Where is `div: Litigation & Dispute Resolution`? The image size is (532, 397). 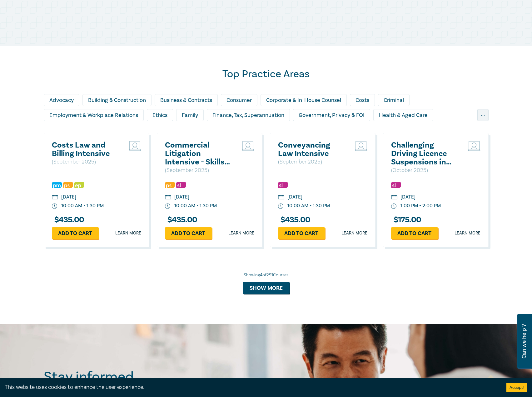
div: Litigation & Dispute Resolution is located at coordinates (233, 130).